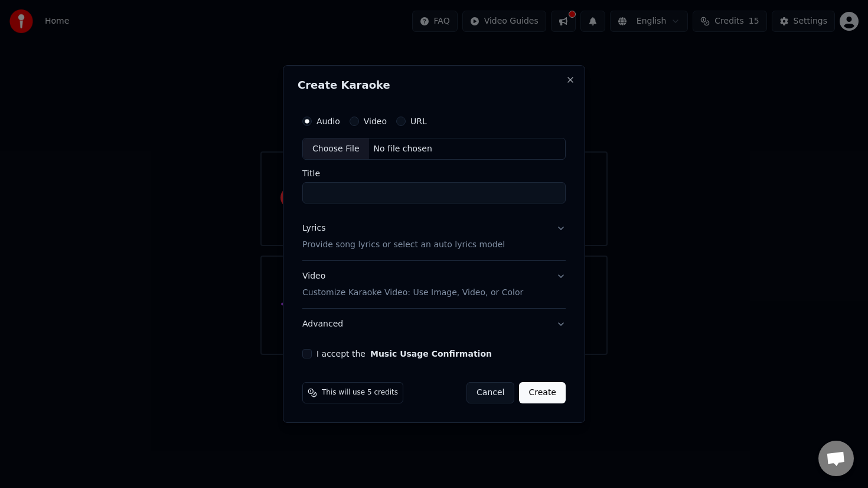  I want to click on div: Choose File, so click(336, 149).